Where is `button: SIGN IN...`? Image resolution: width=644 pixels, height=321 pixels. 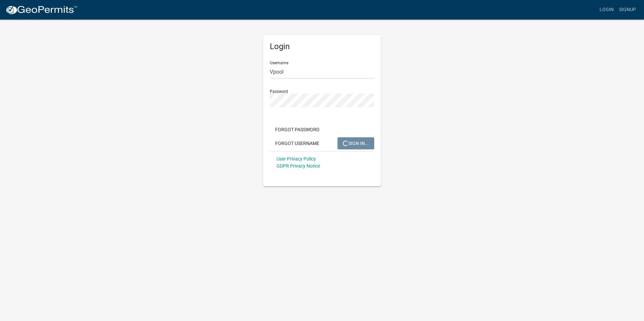 button: SIGN IN... is located at coordinates (356, 143).